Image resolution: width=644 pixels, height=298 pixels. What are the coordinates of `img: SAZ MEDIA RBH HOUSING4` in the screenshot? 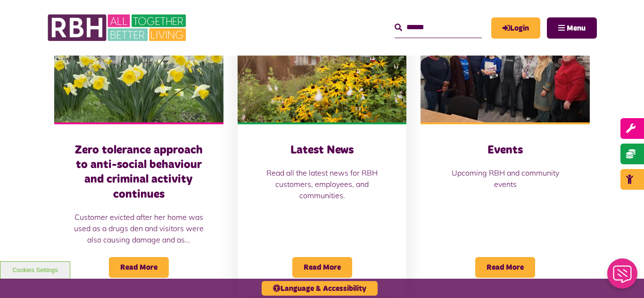 It's located at (322, 70).